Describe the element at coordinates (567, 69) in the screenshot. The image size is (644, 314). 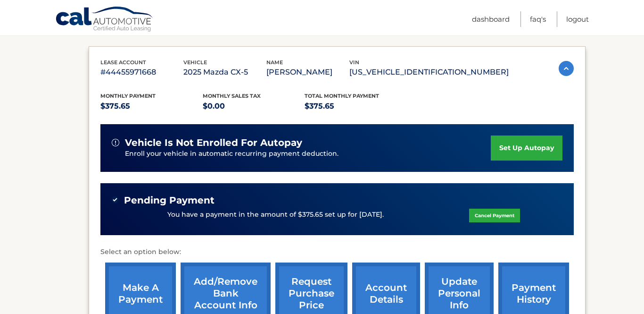
I see `img: accordion-active.svg` at that location.